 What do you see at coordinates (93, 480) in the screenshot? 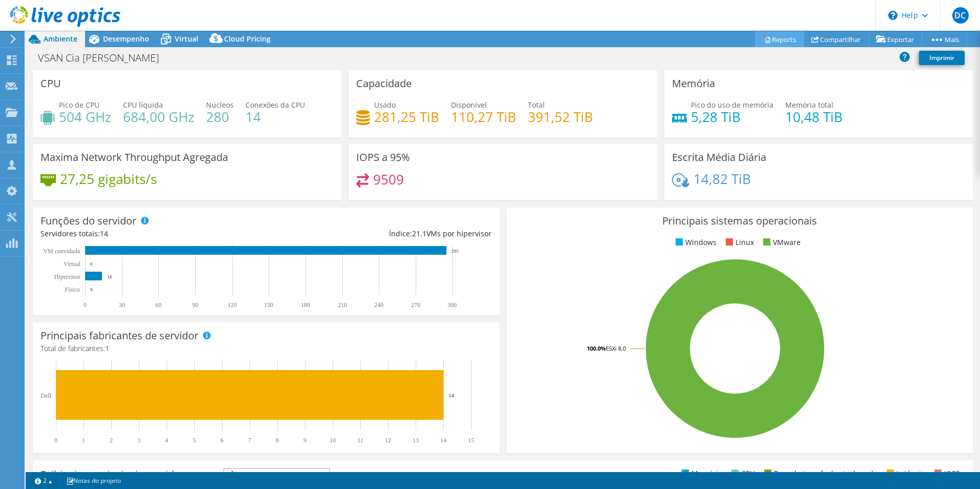
I see `a: Notas do projeto` at bounding box center [93, 480].